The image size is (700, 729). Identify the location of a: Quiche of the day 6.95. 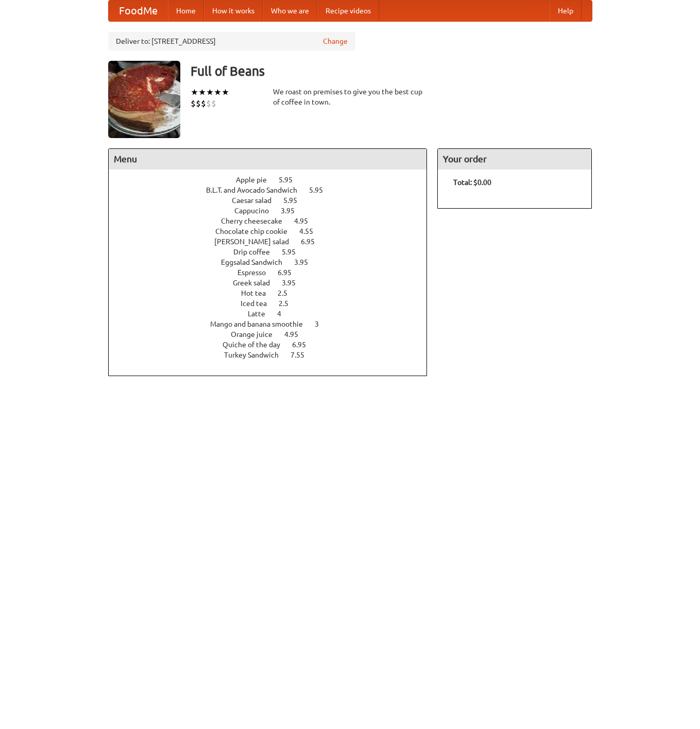
(273, 345).